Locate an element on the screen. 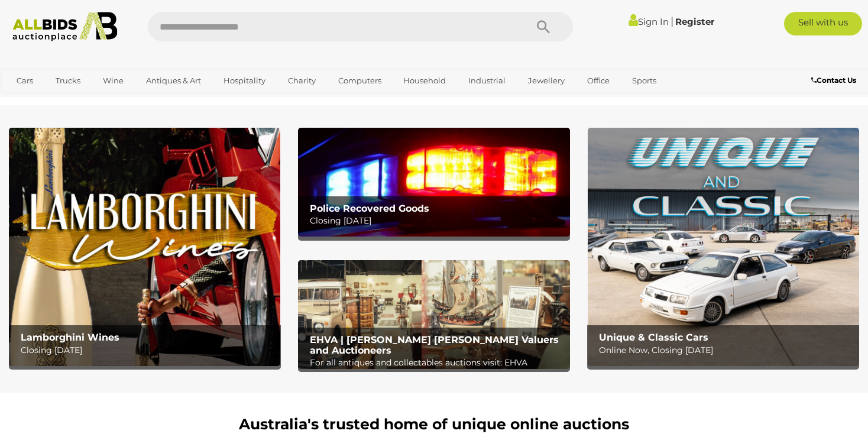 The image size is (868, 437). h1: Australia's trusted home of unique online auctions is located at coordinates (434, 425).